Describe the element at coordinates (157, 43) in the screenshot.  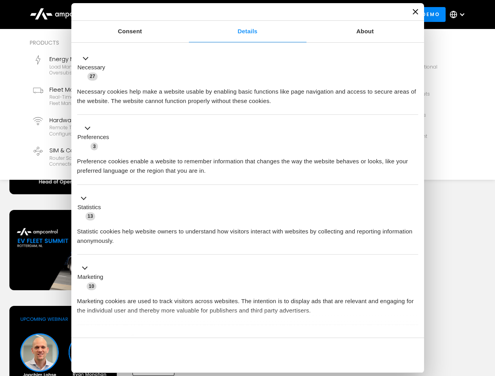
I see `div: Products` at that location.